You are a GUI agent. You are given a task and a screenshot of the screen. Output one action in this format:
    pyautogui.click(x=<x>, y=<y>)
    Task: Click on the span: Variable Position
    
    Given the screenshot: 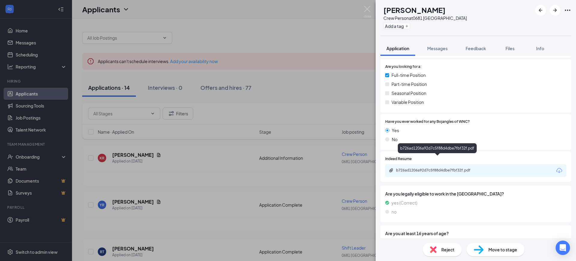 What is the action you would take?
    pyautogui.click(x=408, y=102)
    